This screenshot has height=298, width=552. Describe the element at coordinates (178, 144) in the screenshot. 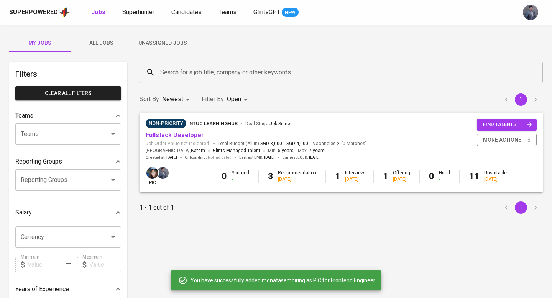

I see `span: Job Order Value not indicated.` at that location.